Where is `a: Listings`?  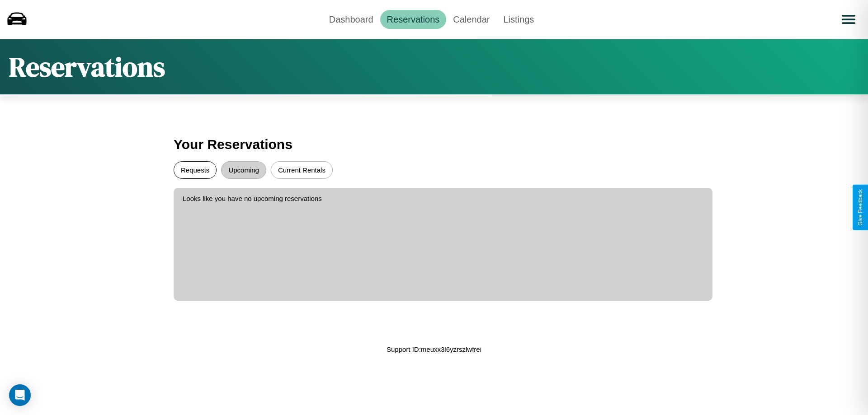
a: Listings is located at coordinates (518, 19).